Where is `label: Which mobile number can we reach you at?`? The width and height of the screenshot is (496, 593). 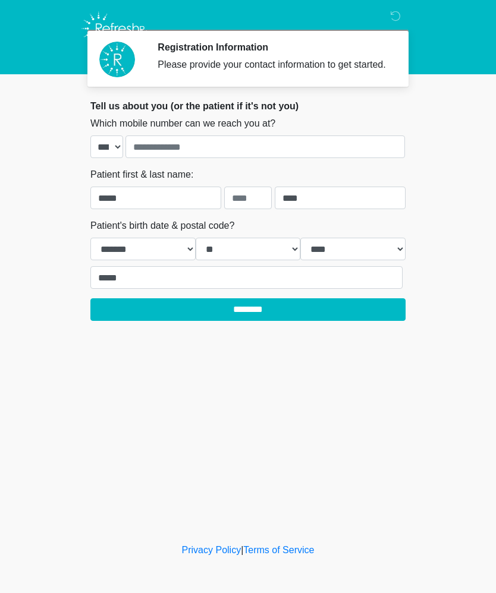 label: Which mobile number can we reach you at? is located at coordinates (183, 124).